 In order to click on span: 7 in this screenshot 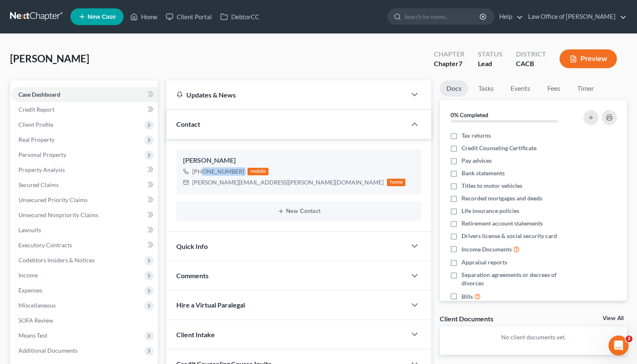, I will do `click(460, 63)`.